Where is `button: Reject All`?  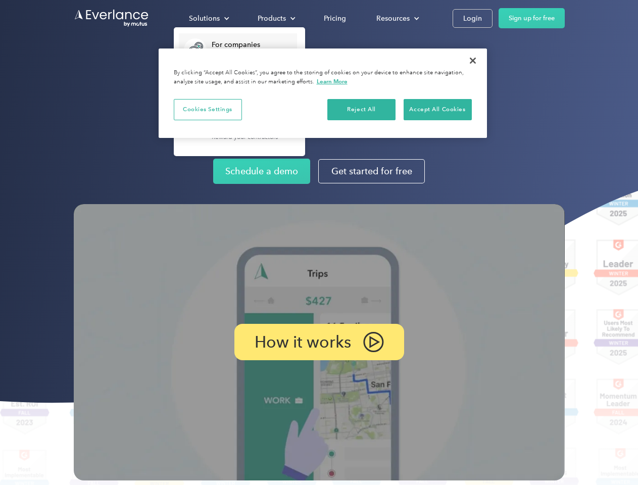 button: Reject All is located at coordinates (361, 110).